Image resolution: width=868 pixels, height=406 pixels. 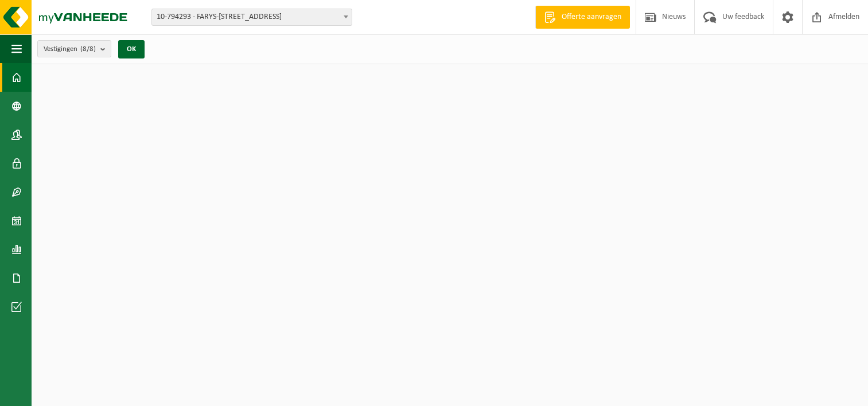 What do you see at coordinates (74, 49) in the screenshot?
I see `button: Vestigingen(8/8)` at bounding box center [74, 49].